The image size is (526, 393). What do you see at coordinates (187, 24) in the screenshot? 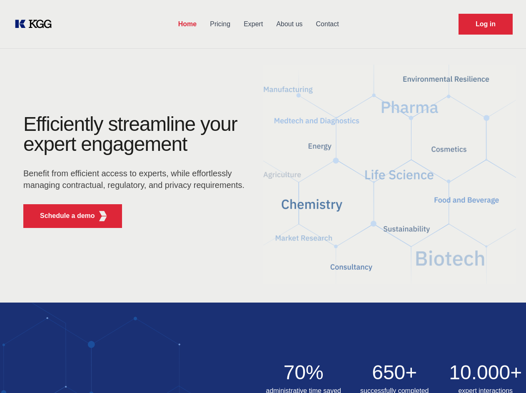
I see `a: Home` at bounding box center [187, 24].